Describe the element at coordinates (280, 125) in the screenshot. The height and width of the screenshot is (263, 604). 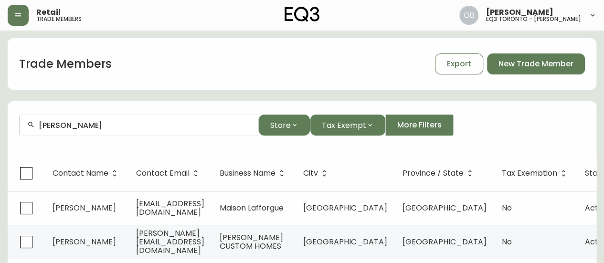
I see `span: Store` at that location.